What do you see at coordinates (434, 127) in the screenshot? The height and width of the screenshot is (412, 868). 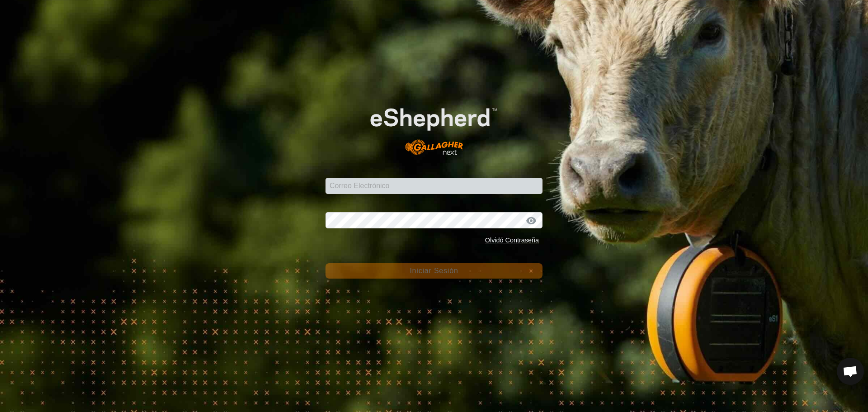 I see `img: Logo de eShepherd` at bounding box center [434, 127].